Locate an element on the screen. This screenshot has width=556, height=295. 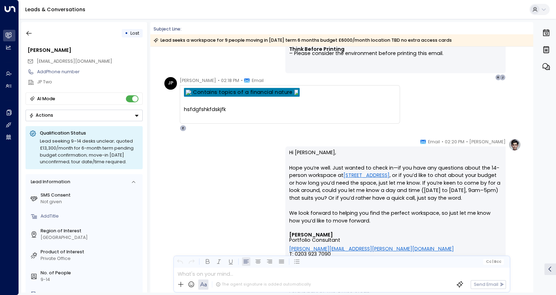
div: AddPhone number is located at coordinates (90, 72).